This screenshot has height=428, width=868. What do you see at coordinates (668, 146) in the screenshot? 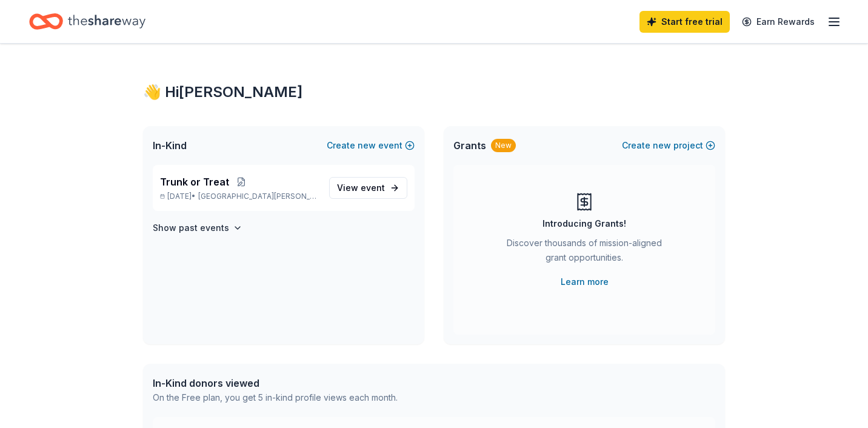
I see `button: Createnewproject` at bounding box center [668, 146].